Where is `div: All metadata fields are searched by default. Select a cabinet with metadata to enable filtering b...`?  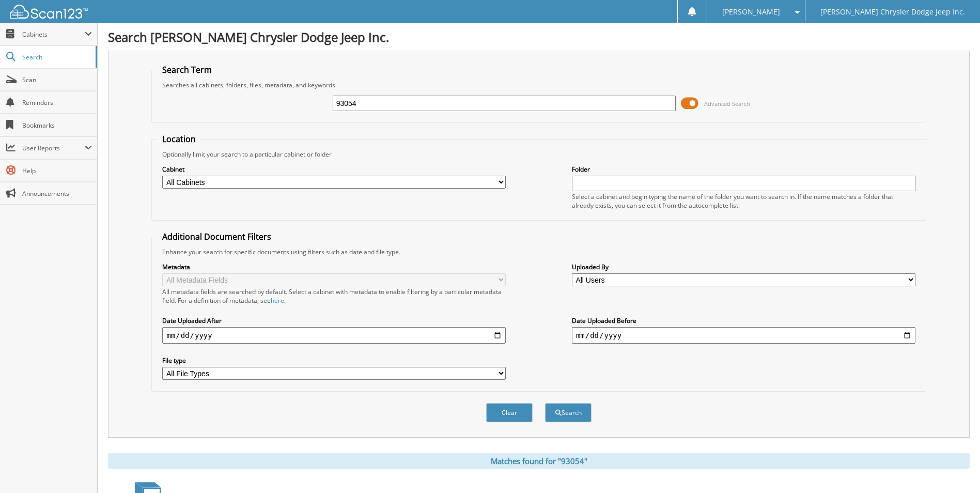
div: All metadata fields are searched by default. Select a cabinet with metadata to enable filtering b... is located at coordinates (334, 296).